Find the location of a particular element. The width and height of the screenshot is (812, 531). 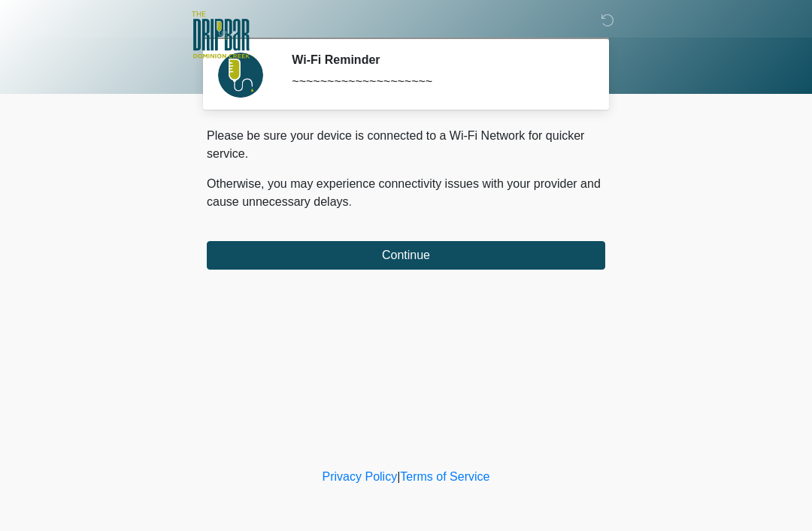

a: Terms of Service is located at coordinates (444, 477).